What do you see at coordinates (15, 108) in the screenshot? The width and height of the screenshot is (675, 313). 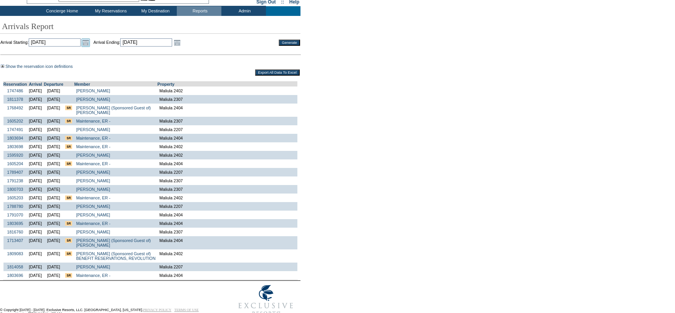 I see `a: 1768492` at bounding box center [15, 108].